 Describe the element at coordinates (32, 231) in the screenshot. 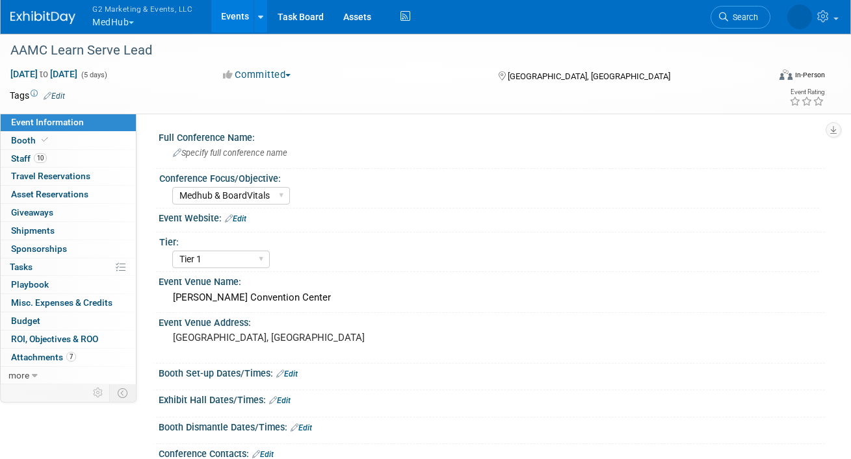

I see `span: Shipments` at that location.